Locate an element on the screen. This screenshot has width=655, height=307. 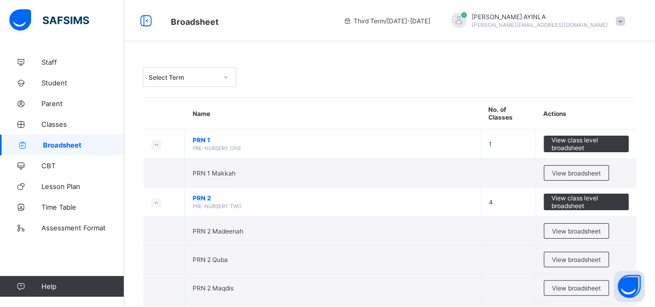
span: Help is located at coordinates (82, 286).